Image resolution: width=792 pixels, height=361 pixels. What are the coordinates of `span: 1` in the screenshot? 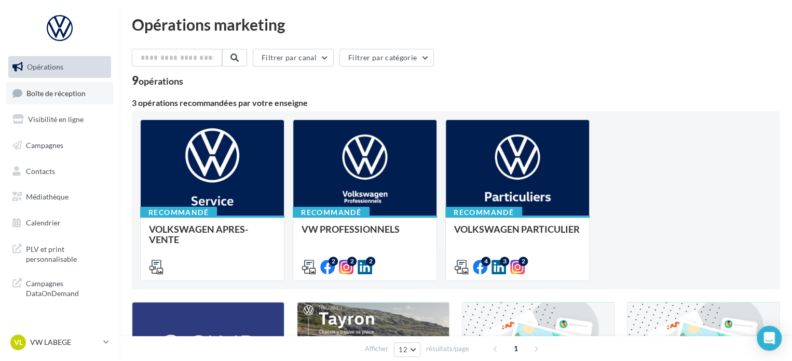 It's located at (516, 348).